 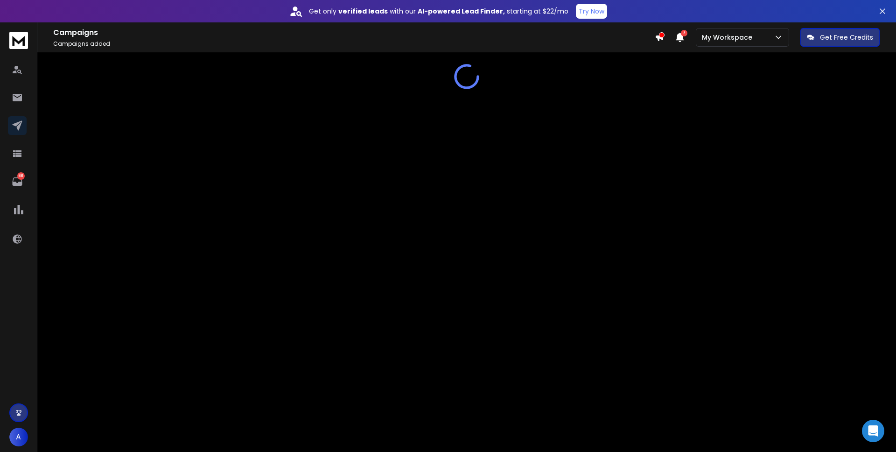 I want to click on p: My Workspace, so click(x=729, y=37).